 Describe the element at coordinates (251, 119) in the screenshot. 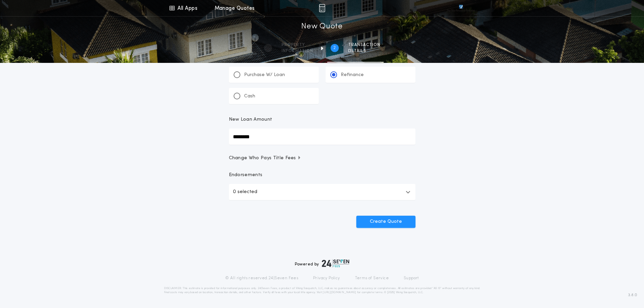

I see `p: New Loan Amount` at that location.